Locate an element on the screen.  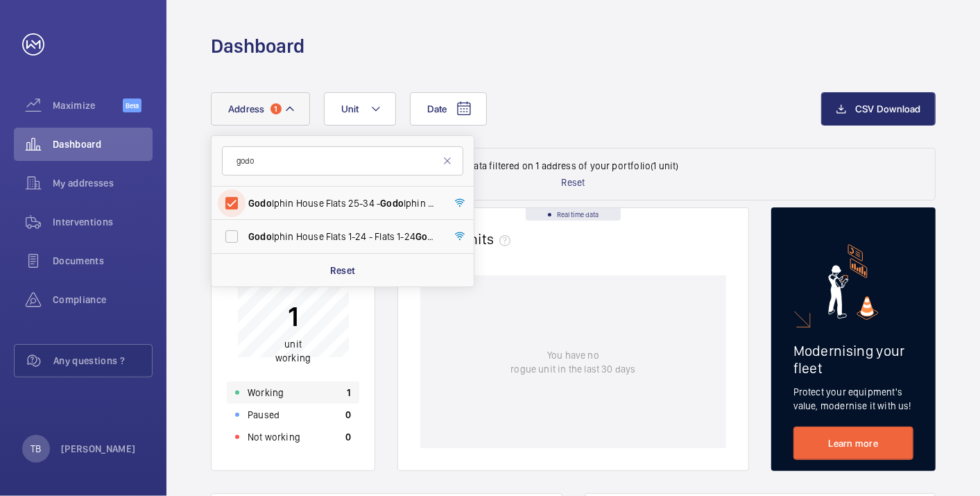
button: Unit is located at coordinates (360, 109).